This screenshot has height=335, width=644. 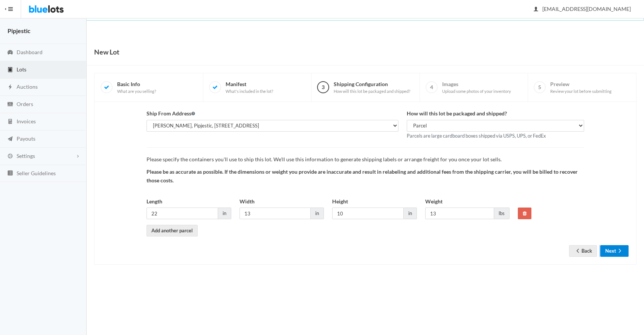 What do you see at coordinates (502, 213) in the screenshot?
I see `span: lbs` at bounding box center [502, 213].